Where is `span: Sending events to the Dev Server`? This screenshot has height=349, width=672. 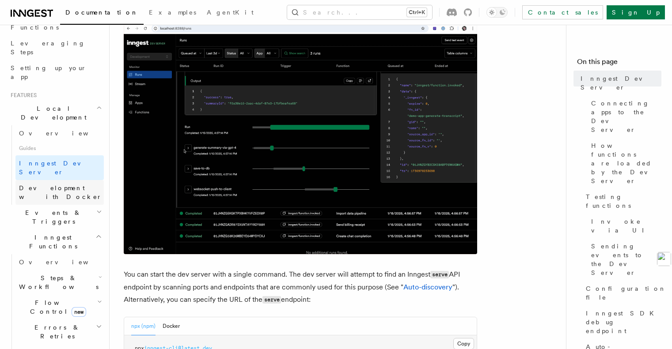
span: Sending events to the Dev Server is located at coordinates (626, 260).